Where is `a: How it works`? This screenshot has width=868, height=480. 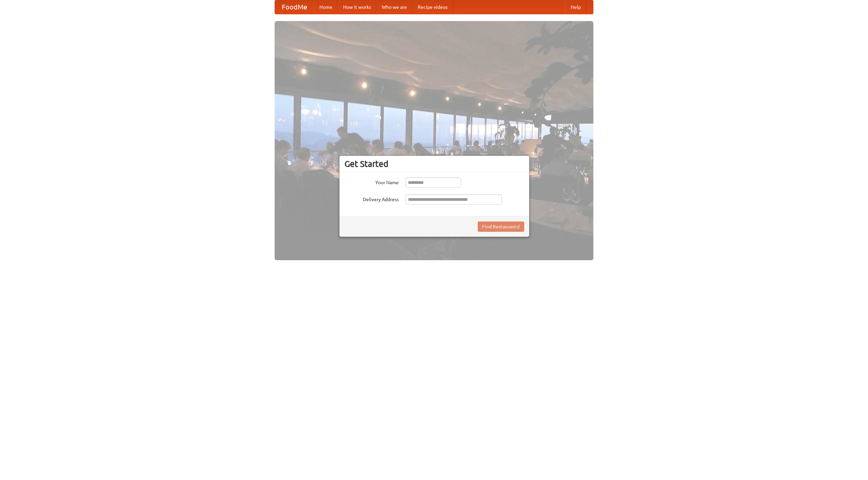
a: How it works is located at coordinates (357, 7).